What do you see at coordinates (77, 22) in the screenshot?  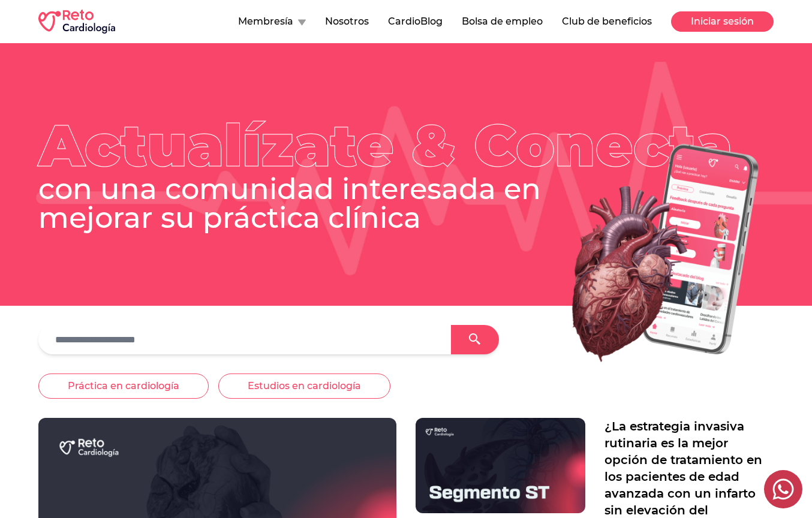 I see `img: RETO Cardio Logo` at bounding box center [77, 22].